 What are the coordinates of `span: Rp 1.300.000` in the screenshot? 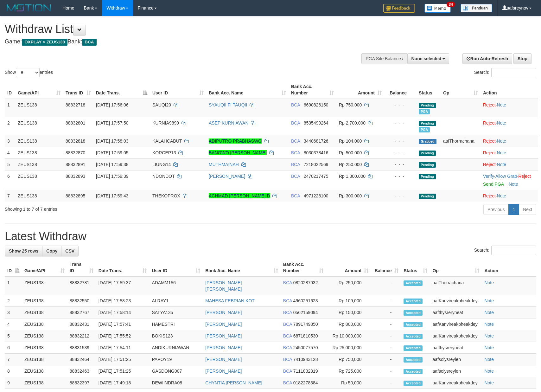 It's located at (352, 176).